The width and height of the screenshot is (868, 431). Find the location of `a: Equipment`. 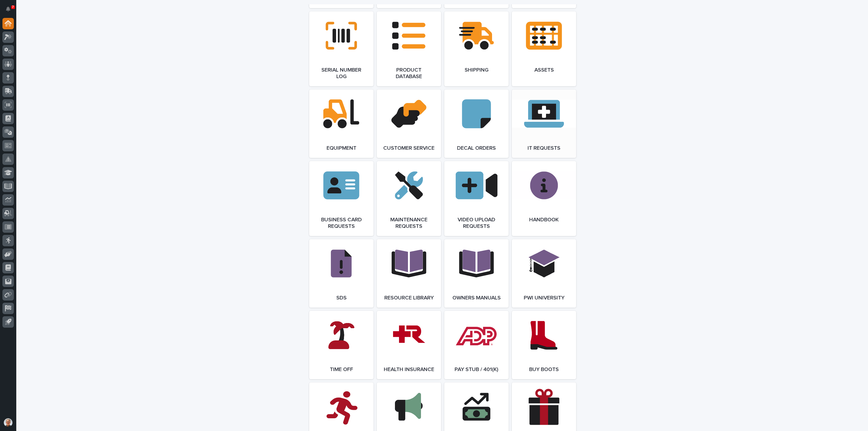

a: Equipment is located at coordinates (341, 124).